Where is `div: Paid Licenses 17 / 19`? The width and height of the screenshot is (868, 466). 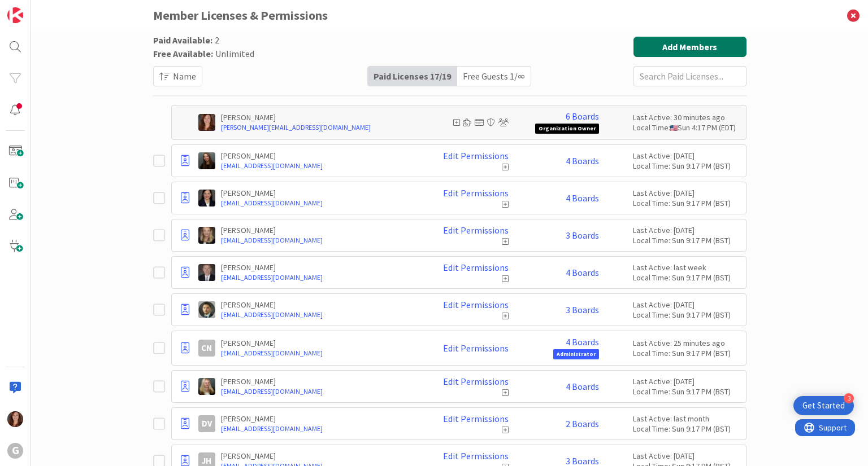
div: Paid Licenses 17 / 19 is located at coordinates (413, 76).